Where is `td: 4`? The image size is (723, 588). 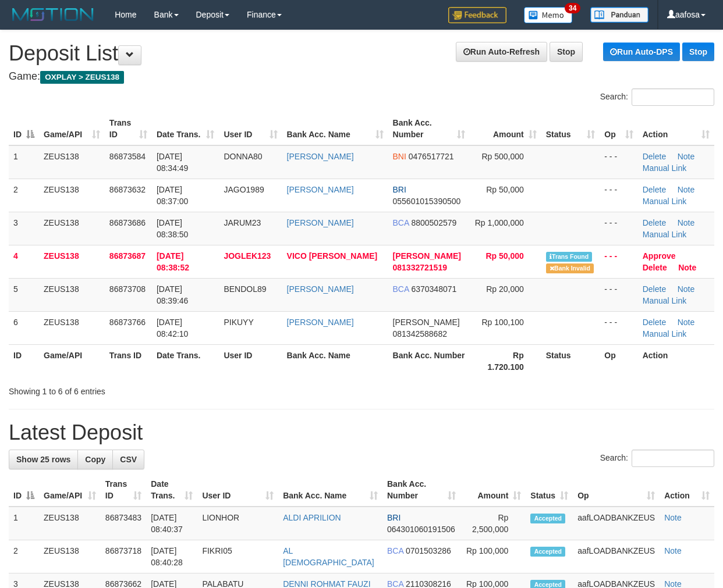
td: 4 is located at coordinates (24, 261).